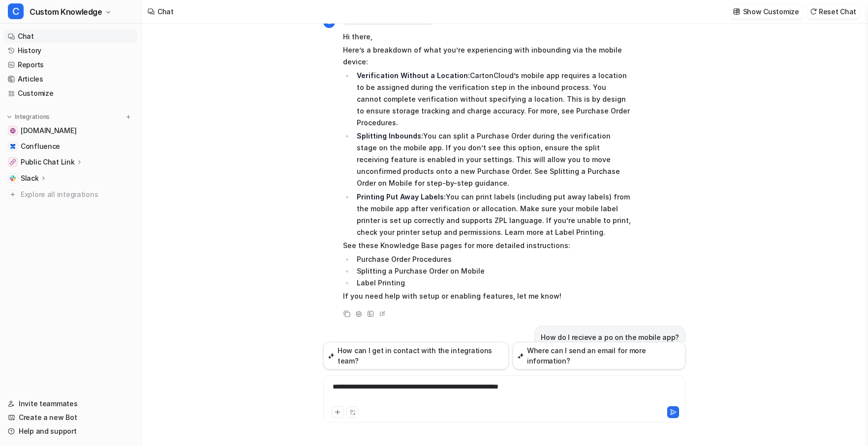 The height and width of the screenshot is (446, 868). Describe the element at coordinates (13, 162) in the screenshot. I see `img: Public Chat Link` at that location.